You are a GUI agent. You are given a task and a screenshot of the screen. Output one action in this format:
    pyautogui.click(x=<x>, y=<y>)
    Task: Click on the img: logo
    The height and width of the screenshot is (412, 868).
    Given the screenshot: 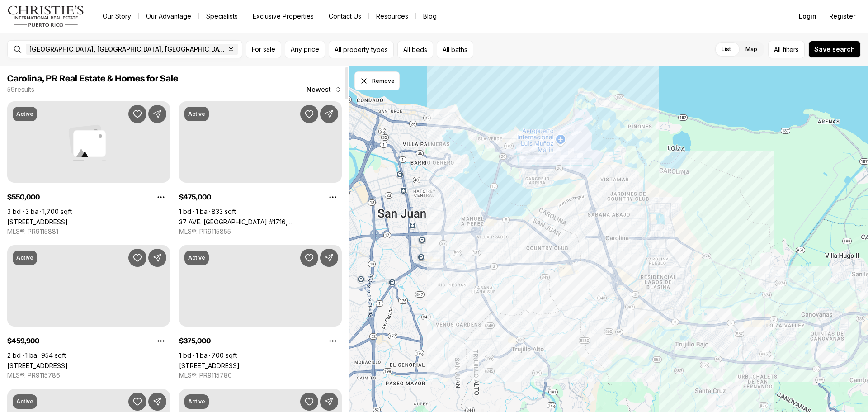 What is the action you would take?
    pyautogui.click(x=45, y=16)
    